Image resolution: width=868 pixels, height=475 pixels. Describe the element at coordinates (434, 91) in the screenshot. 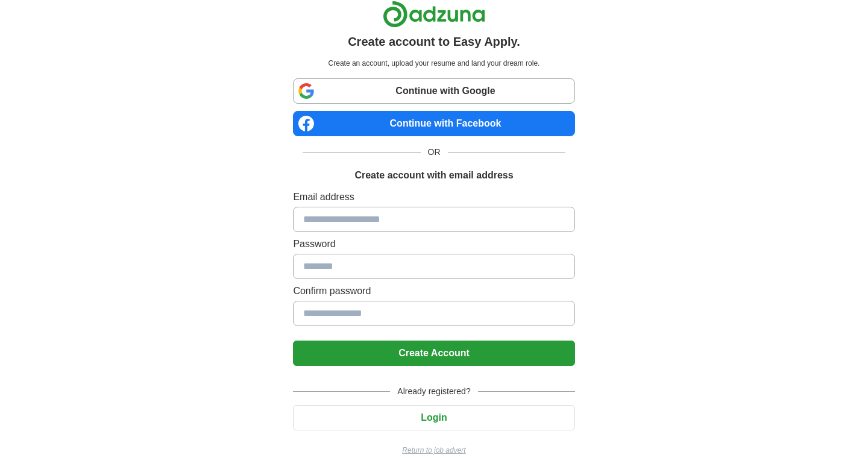

I see `a: Continue with Google` at that location.